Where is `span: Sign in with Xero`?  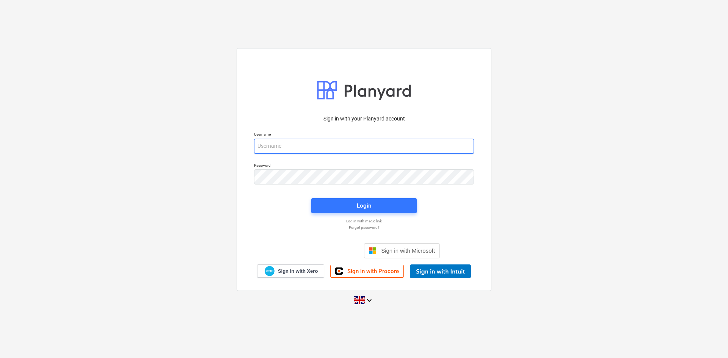 span: Sign in with Xero is located at coordinates (298, 271).